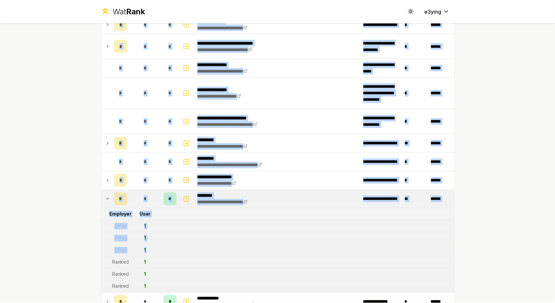 The height and width of the screenshot is (303, 555). What do you see at coordinates (136, 11) in the screenshot?
I see `span: Rank` at bounding box center [136, 11].